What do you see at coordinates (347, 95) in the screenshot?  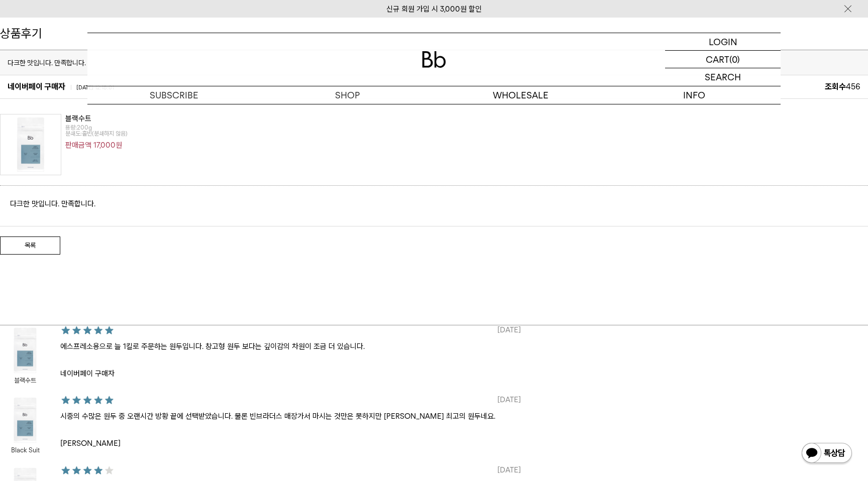 I see `p: SHOP` at bounding box center [347, 95].